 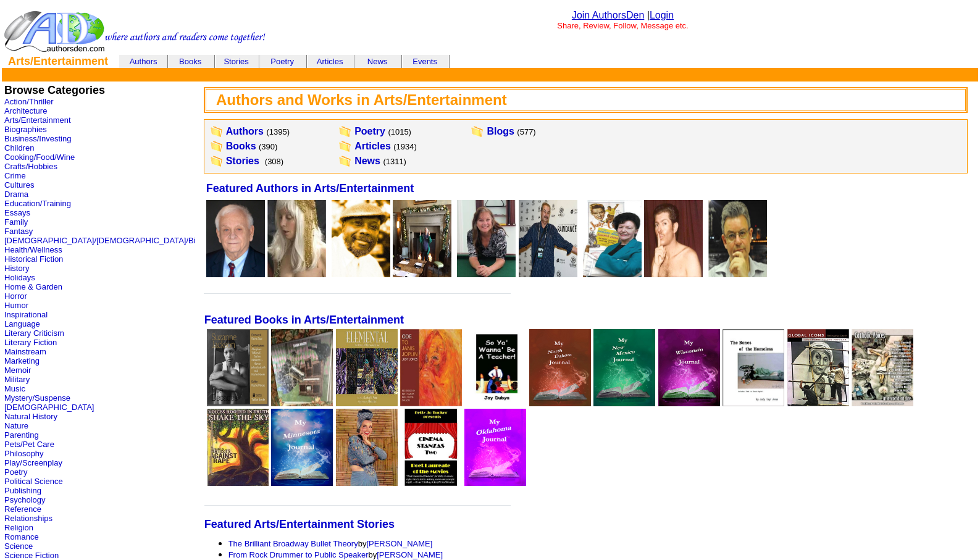 I want to click on a: Reference, so click(x=23, y=509).